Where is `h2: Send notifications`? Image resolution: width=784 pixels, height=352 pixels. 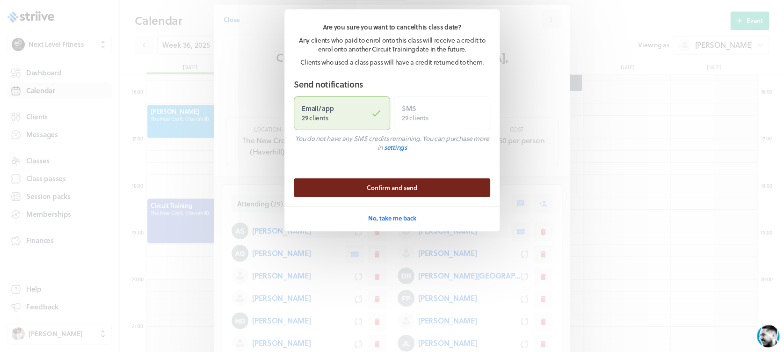 h2: Send notifications is located at coordinates (392, 84).